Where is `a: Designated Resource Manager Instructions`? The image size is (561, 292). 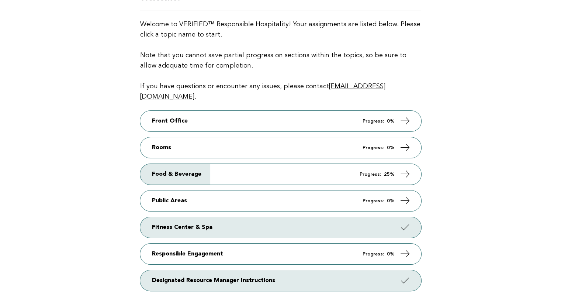 a: Designated Resource Manager Instructions is located at coordinates (281, 281).